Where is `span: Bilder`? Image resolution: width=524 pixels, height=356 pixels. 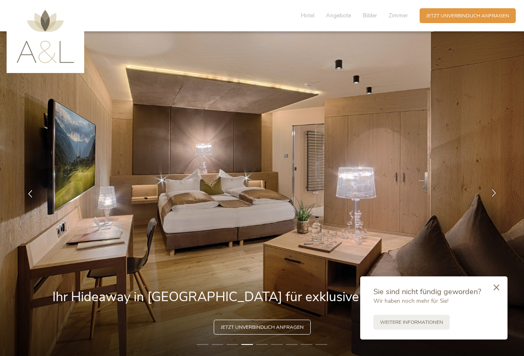 span: Bilder is located at coordinates (370, 15).